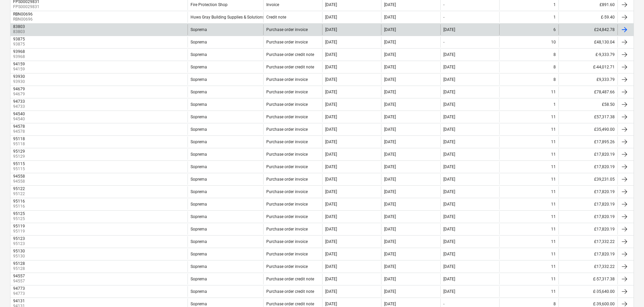  Describe the element at coordinates (273, 5) in the screenshot. I see `div: Invoice` at that location.